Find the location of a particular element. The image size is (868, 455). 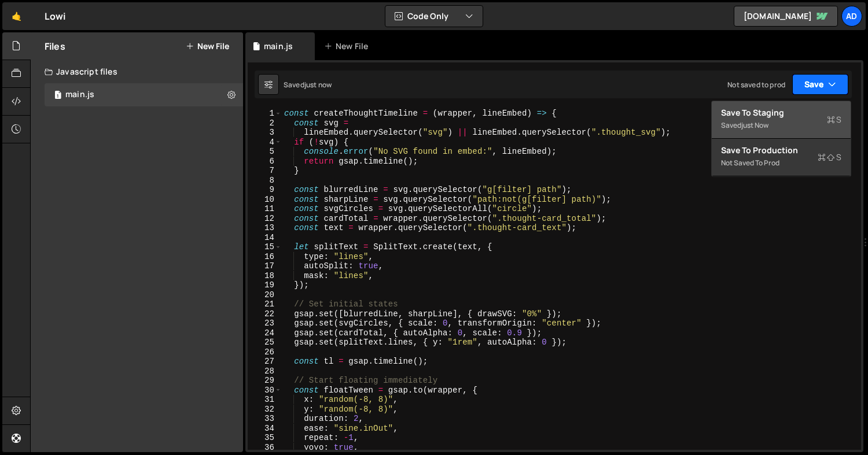

div: 30 is located at coordinates (265, 390).